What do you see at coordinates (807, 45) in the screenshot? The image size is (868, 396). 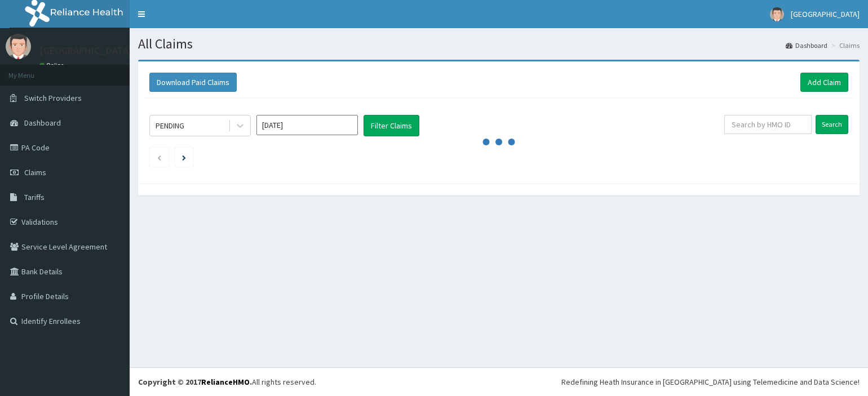 I see `a: Dashboard` at bounding box center [807, 45].